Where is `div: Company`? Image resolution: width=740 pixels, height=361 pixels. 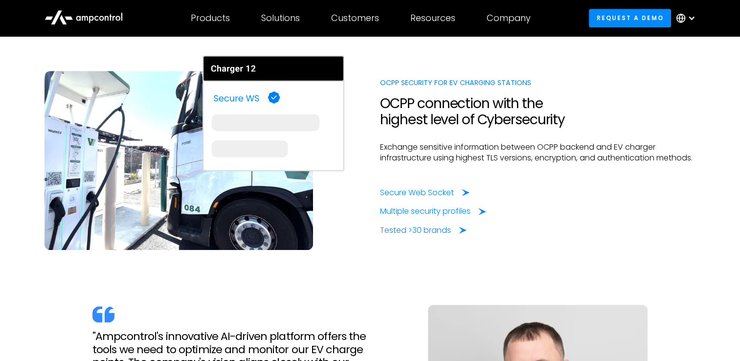
div: Company is located at coordinates (509, 18).